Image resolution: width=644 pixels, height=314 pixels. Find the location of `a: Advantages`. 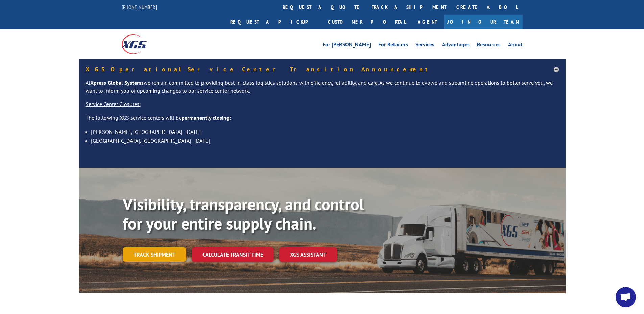

a: Advantages is located at coordinates (456, 46).